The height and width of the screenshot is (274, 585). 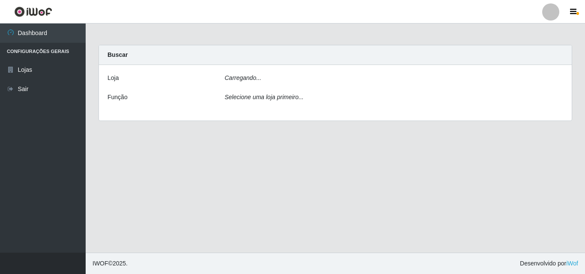 I want to click on i: Selecione uma loja primeiro..., so click(x=264, y=97).